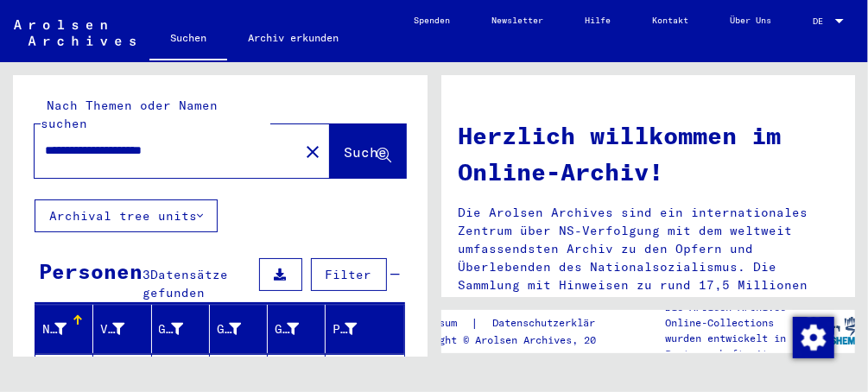  I want to click on a: Archiv erkunden, so click(293, 38).